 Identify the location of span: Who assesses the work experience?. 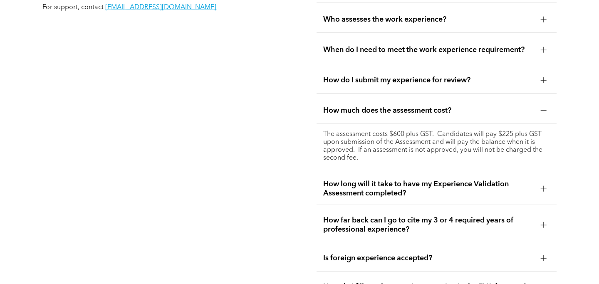
(428, 20).